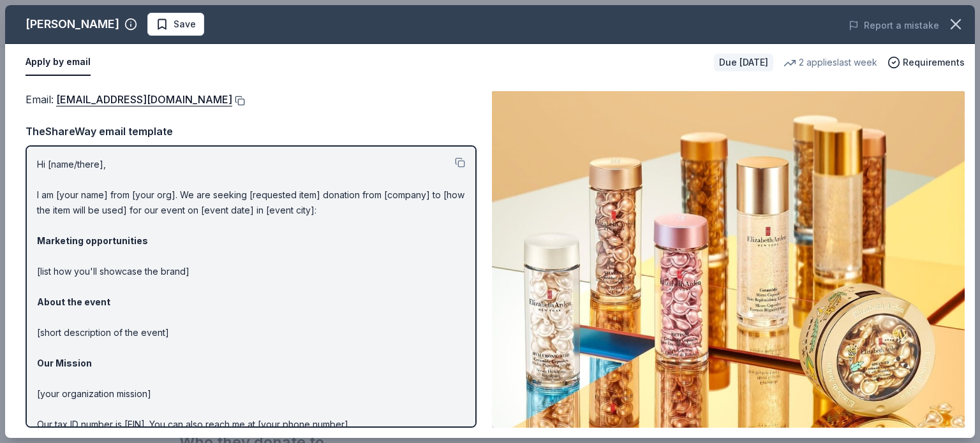  Describe the element at coordinates (251, 131) in the screenshot. I see `div: TheShareWay email template` at that location.